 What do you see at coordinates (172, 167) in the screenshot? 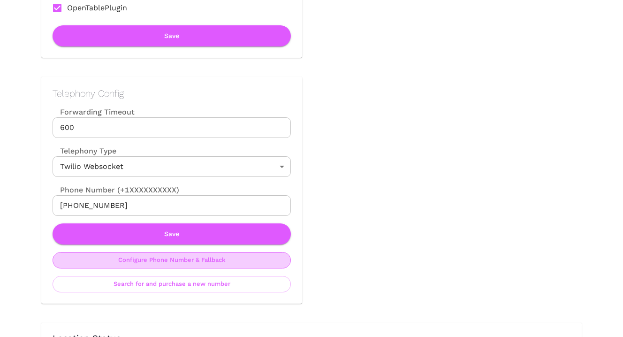
I see `div: Twilio Websocket` at bounding box center [172, 167].